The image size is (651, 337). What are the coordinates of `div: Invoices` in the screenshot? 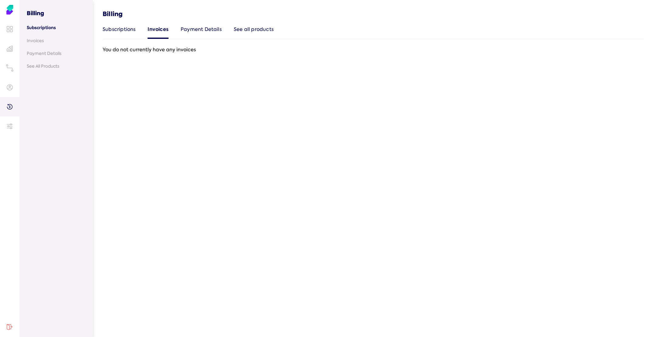 It's located at (158, 32).